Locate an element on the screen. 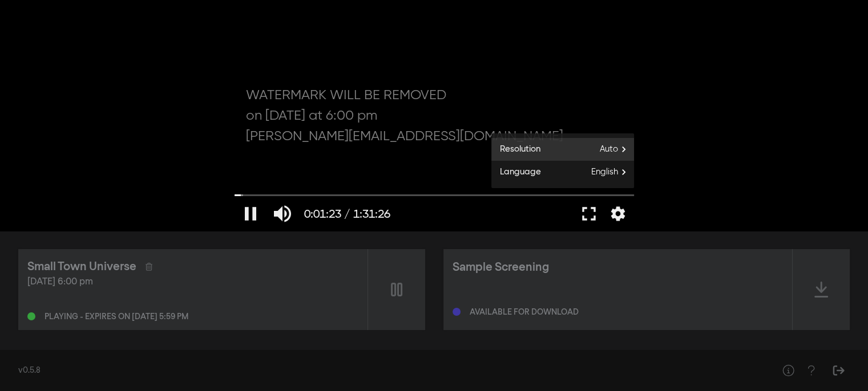 The image size is (868, 391). button: Mute is located at coordinates (283, 214).